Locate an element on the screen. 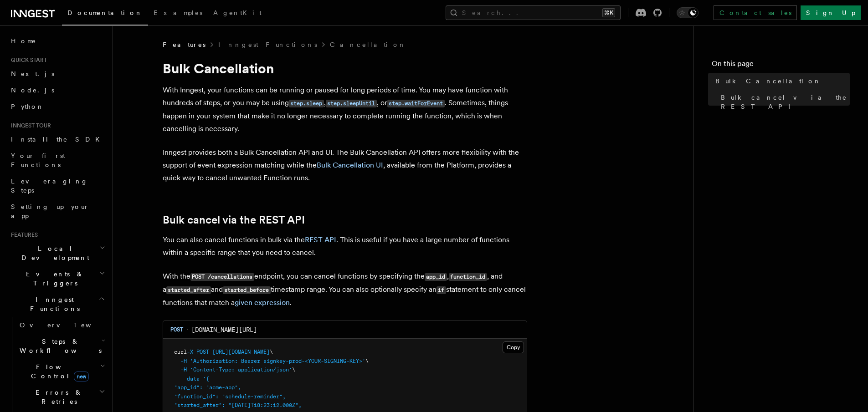  p: With the endpoint, you can cancel functions by specifying the , , and a and timestamp range. You ... is located at coordinates (345, 289).